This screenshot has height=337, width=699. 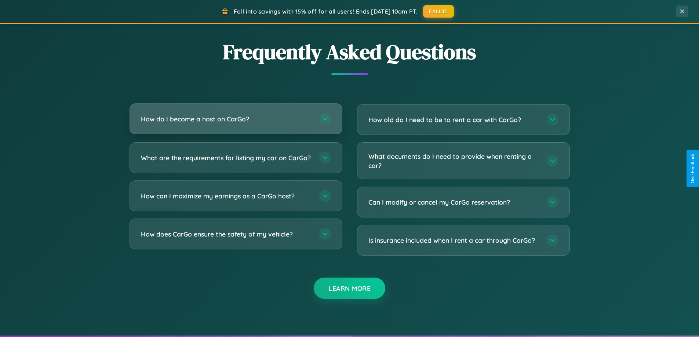 What do you see at coordinates (226, 196) in the screenshot?
I see `h3: How can I maximize my earnings as a CarGo host?` at bounding box center [226, 196].